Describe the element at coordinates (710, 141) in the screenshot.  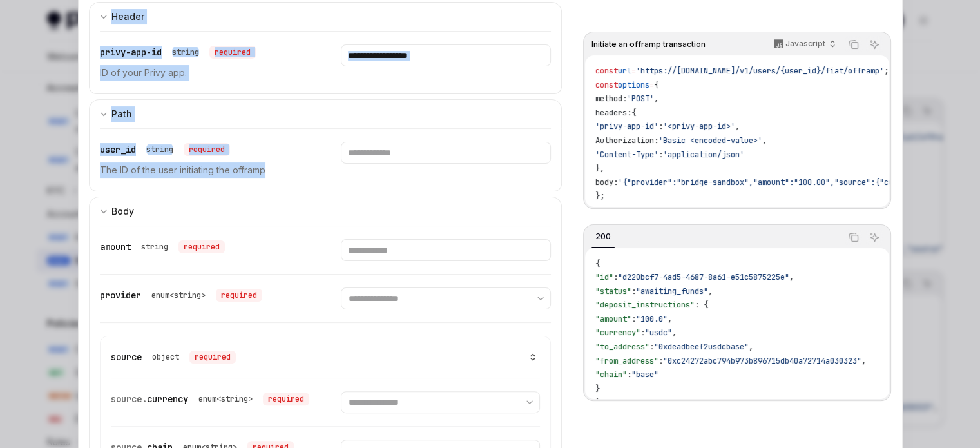
I see `span: 'Basic <encoded-value>'` at that location.